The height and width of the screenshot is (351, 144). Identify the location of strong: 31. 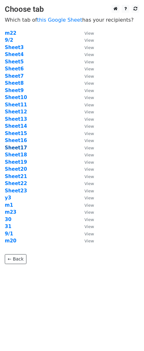
(8, 227).